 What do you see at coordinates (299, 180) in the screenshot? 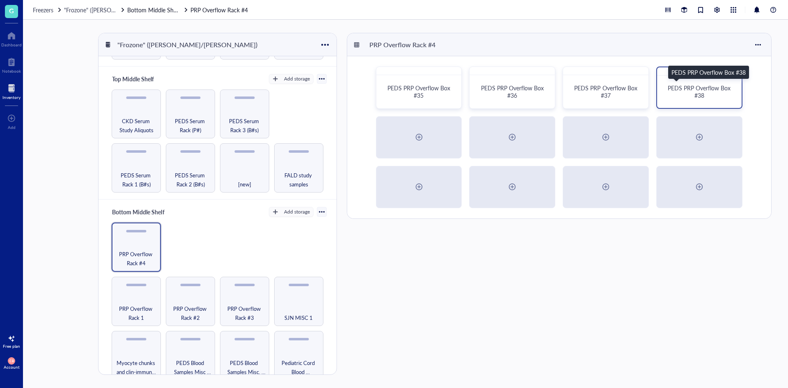
I see `span: FALD study samples` at bounding box center [299, 180].